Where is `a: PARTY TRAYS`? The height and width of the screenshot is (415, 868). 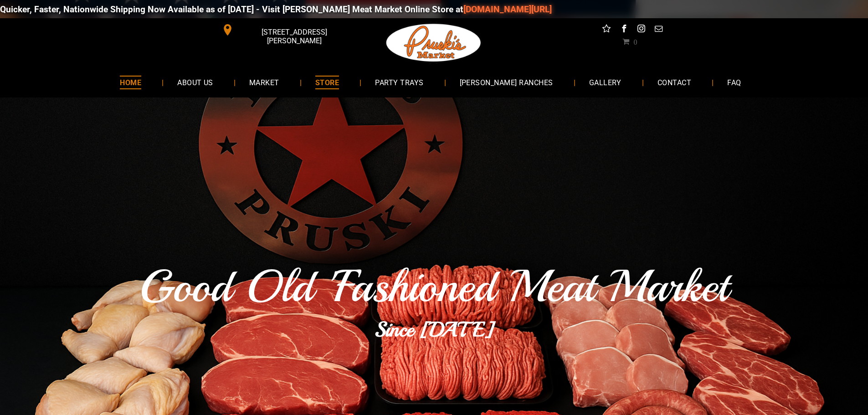 a: PARTY TRAYS is located at coordinates (399, 82).